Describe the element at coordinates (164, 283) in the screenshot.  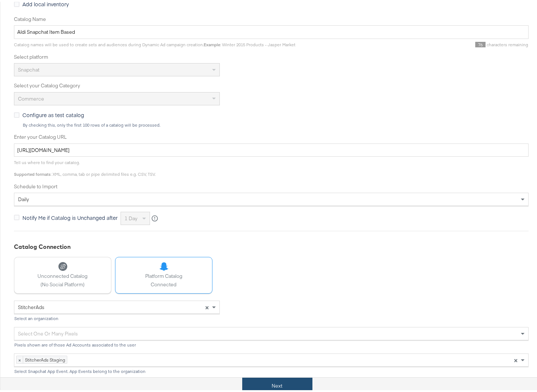
I see `span: Connected` at that location.